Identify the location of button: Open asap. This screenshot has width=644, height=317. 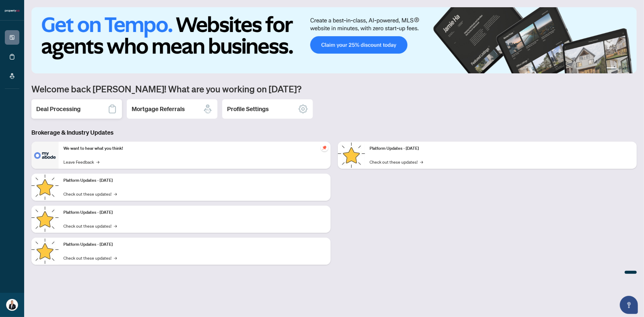
(629, 305).